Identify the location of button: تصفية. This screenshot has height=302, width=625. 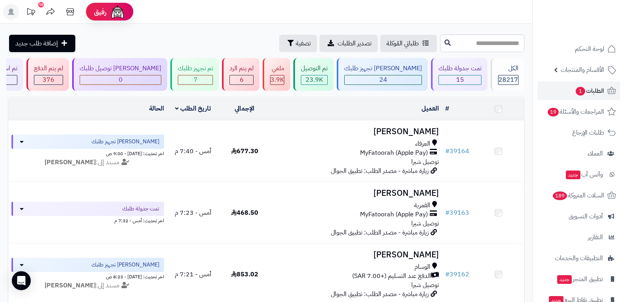
(298, 43).